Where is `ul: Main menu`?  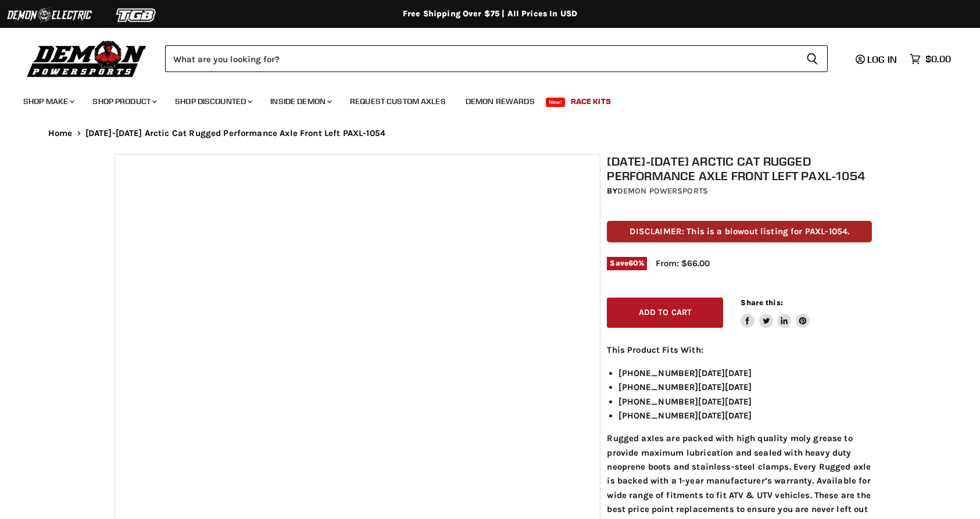 ul: Main menu is located at coordinates (481, 99).